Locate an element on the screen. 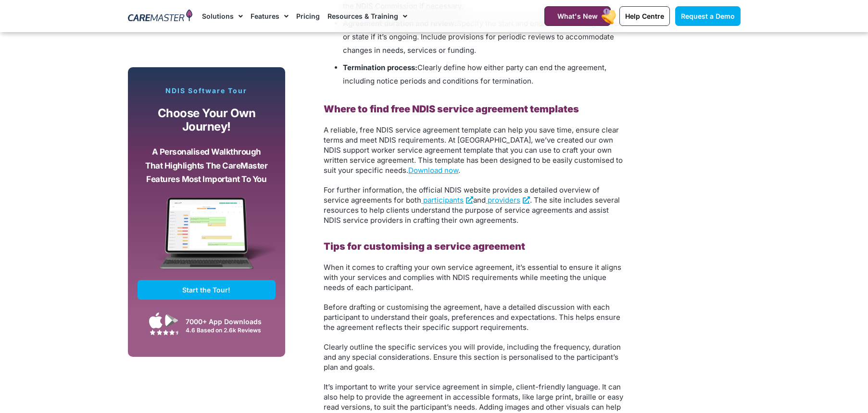 This screenshot has width=868, height=413. a: Download now is located at coordinates (433, 170).